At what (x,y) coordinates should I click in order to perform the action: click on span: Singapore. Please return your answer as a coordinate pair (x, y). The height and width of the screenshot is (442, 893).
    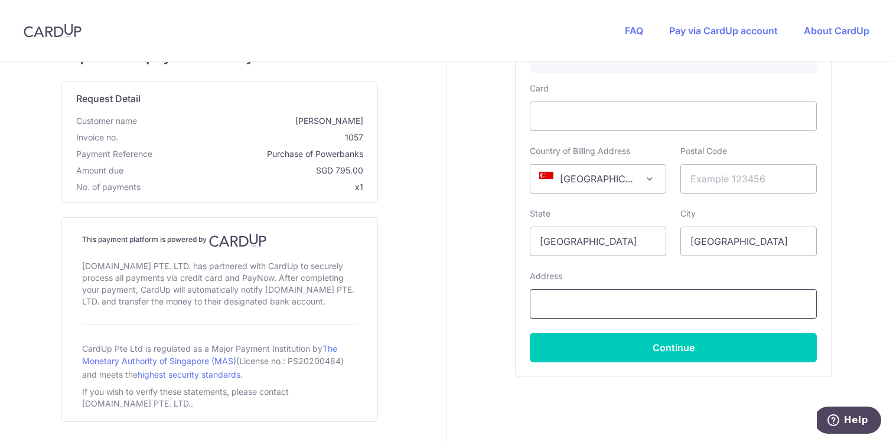
    Looking at the image, I should click on (598, 179).